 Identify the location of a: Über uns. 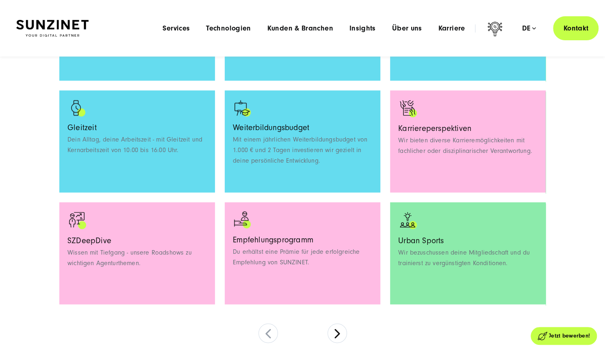
(407, 28).